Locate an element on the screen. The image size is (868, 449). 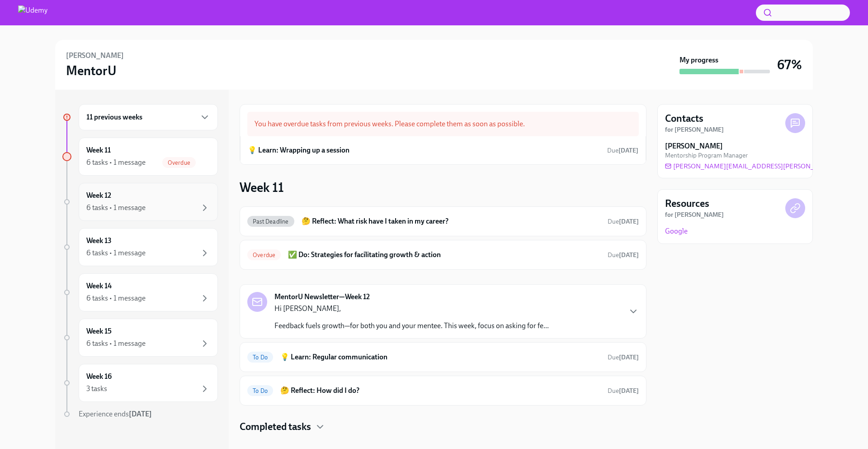
span: September 20th, 2025 05:00 is located at coordinates (622, 150).